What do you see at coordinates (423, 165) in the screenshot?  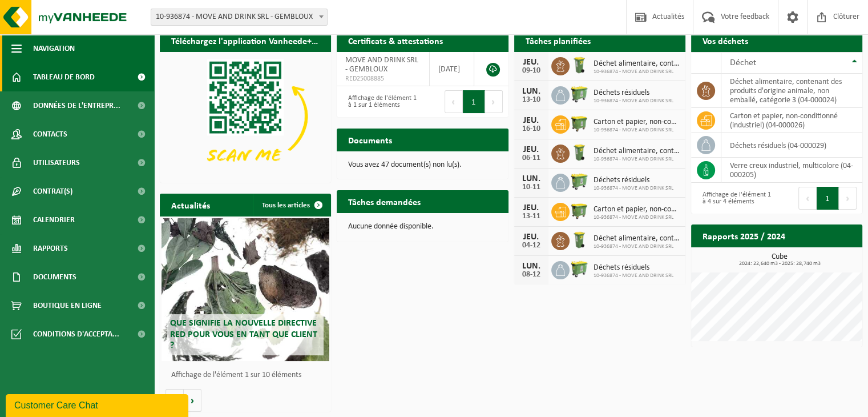 I see `p: Vous avez 47 document(s) non lu(s).` at bounding box center [423, 165].